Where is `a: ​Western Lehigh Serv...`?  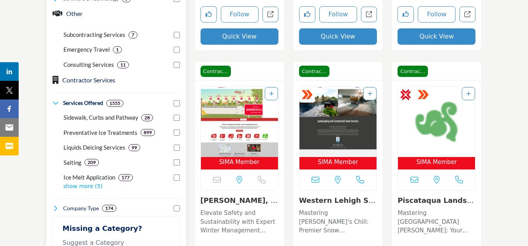 a: ​Western Lehigh Serv... is located at coordinates (338, 205).